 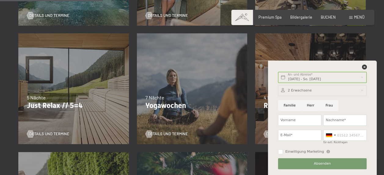 I want to click on a: Premium Spa, so click(x=270, y=17).